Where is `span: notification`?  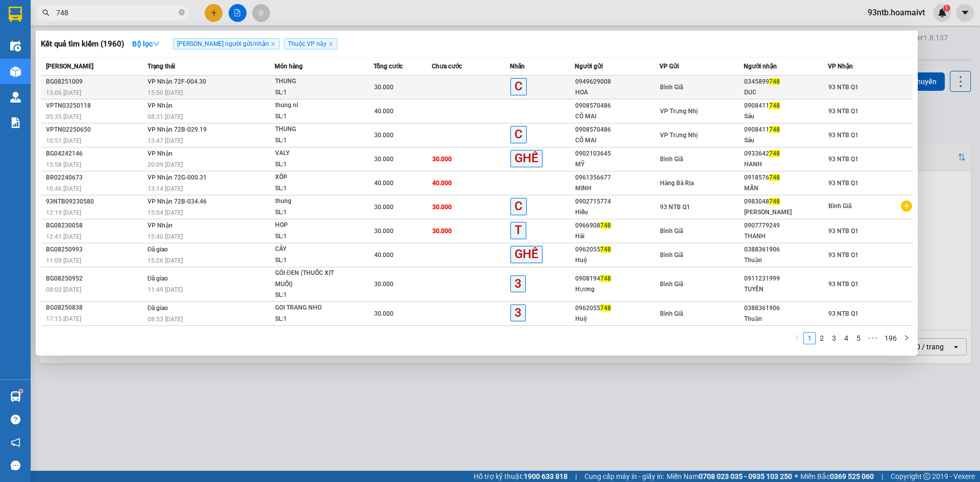 span: notification is located at coordinates (15, 442).